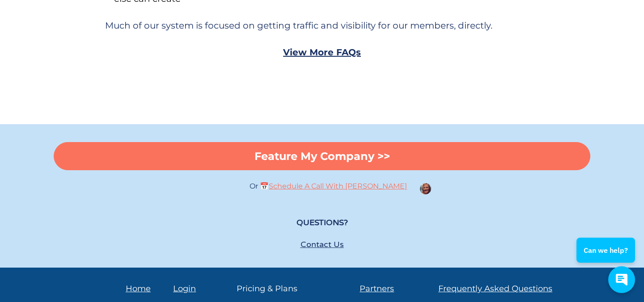 The width and height of the screenshot is (644, 302). Describe the element at coordinates (495, 288) in the screenshot. I see `a: Frequently Asked Questions` at that location.